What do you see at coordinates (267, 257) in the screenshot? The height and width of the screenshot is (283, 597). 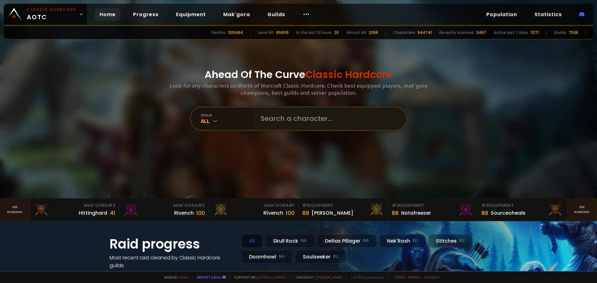 I see `div: Doomhowl` at bounding box center [267, 257].